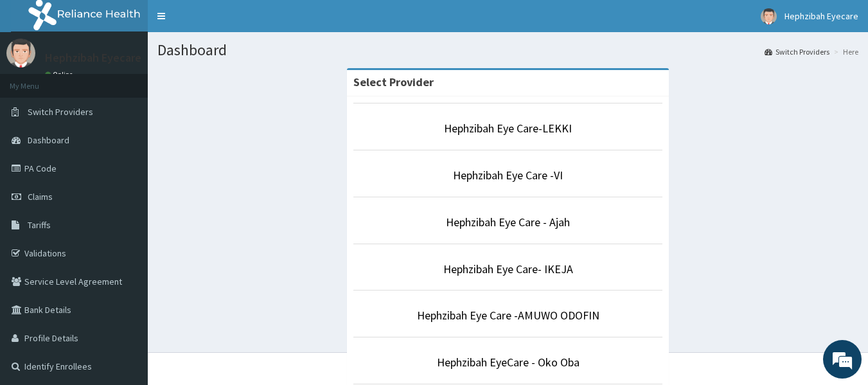  I want to click on span: Hephzibah Eyecare, so click(821, 16).